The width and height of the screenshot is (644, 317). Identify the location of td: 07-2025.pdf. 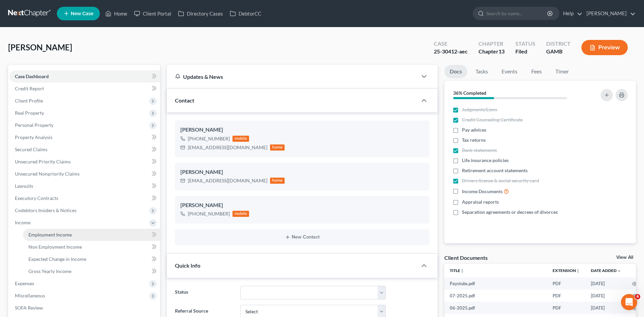
(496, 296).